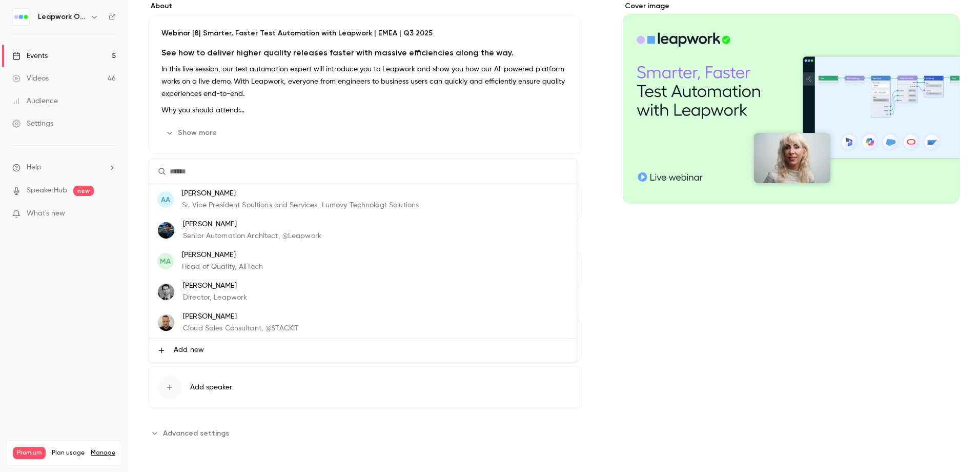 The image size is (980, 472). What do you see at coordinates (189, 350) in the screenshot?
I see `span: Add new` at bounding box center [189, 350].